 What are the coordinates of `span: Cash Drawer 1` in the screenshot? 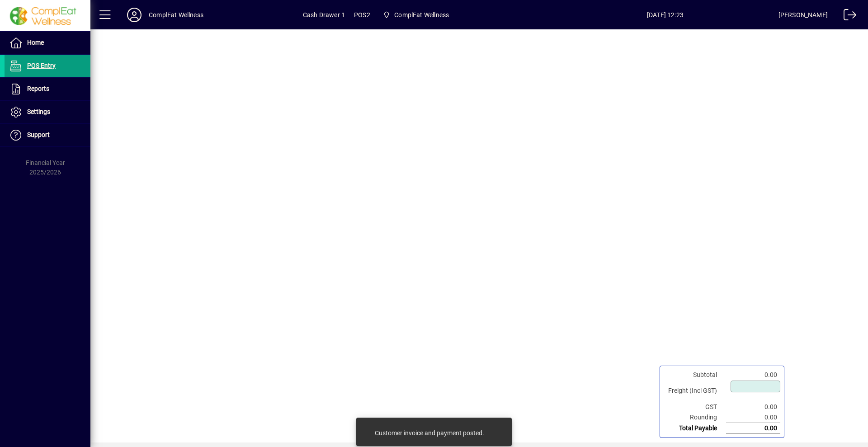 It's located at (324, 15).